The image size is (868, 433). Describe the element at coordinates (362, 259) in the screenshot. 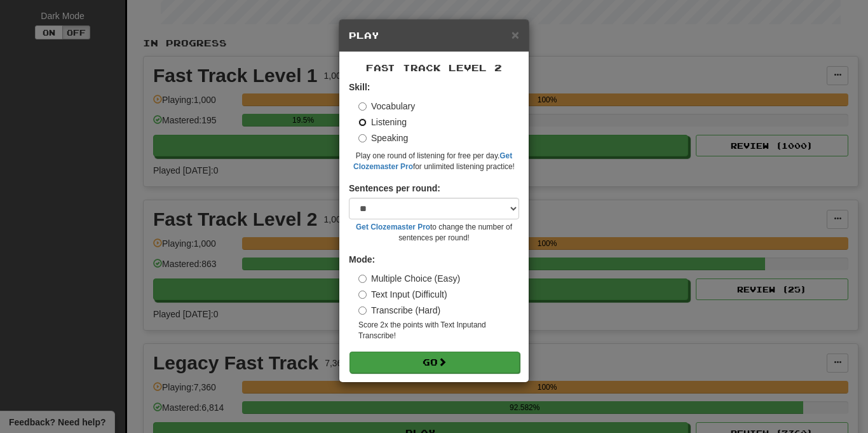

I see `strong: Mode:` at that location.